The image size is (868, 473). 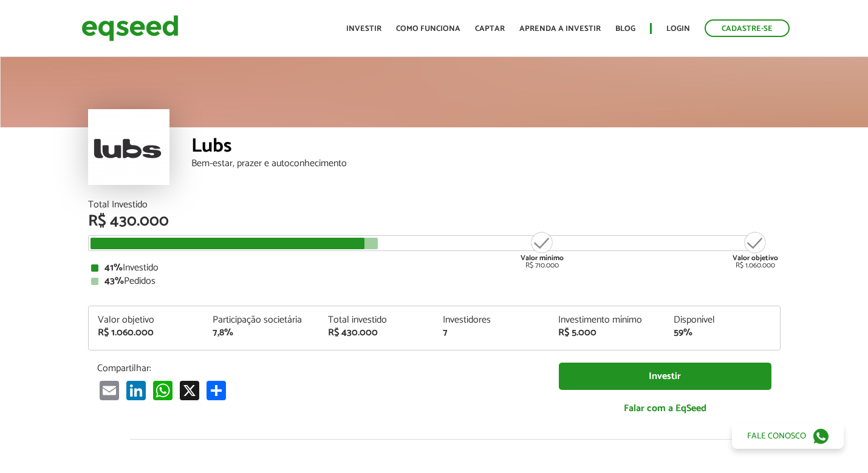 What do you see at coordinates (542, 250) in the screenshot?
I see `div: R$ 710.000` at bounding box center [542, 250].